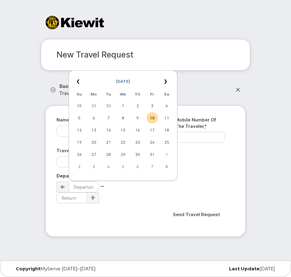 This screenshot has width=291, height=277. Describe the element at coordinates (245, 268) in the screenshot. I see `strong: Last Update` at that location.